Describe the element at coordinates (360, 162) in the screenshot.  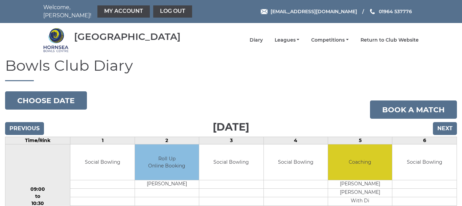
I see `td: Coaching` at that location.